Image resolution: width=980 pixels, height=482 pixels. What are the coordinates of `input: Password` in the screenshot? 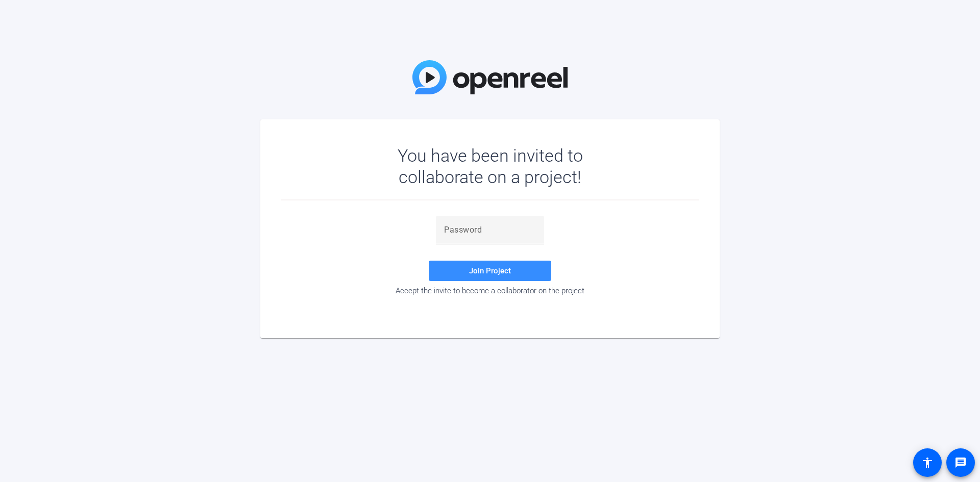 It's located at (490, 230).